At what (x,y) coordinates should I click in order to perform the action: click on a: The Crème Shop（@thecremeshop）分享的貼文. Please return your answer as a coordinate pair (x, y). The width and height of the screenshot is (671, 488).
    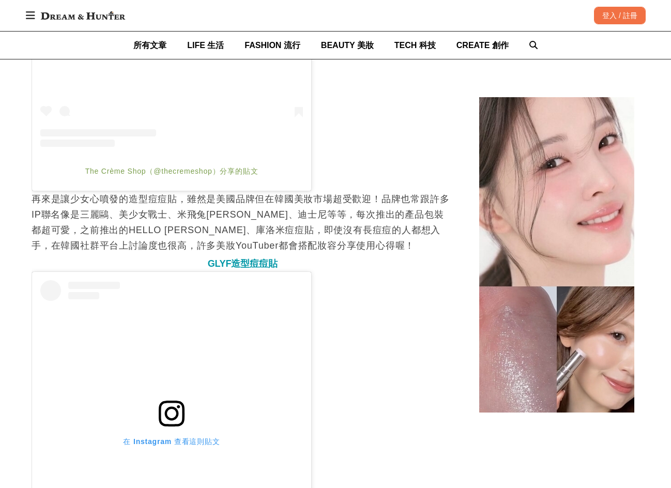
    Looking at the image, I should click on (172, 171).